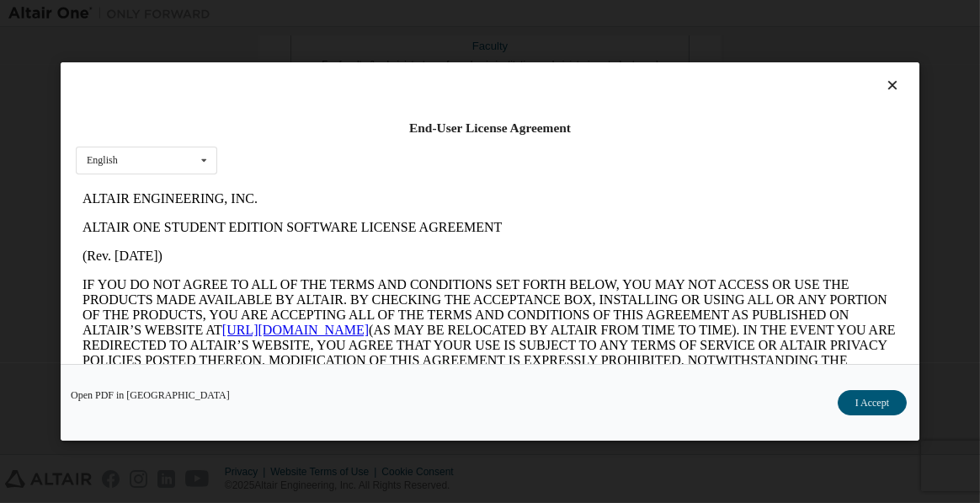 This screenshot has width=980, height=503. What do you see at coordinates (414, 14) in the screenshot?
I see `p: ALTAIR ENGINEERING, INC.` at bounding box center [414, 14].